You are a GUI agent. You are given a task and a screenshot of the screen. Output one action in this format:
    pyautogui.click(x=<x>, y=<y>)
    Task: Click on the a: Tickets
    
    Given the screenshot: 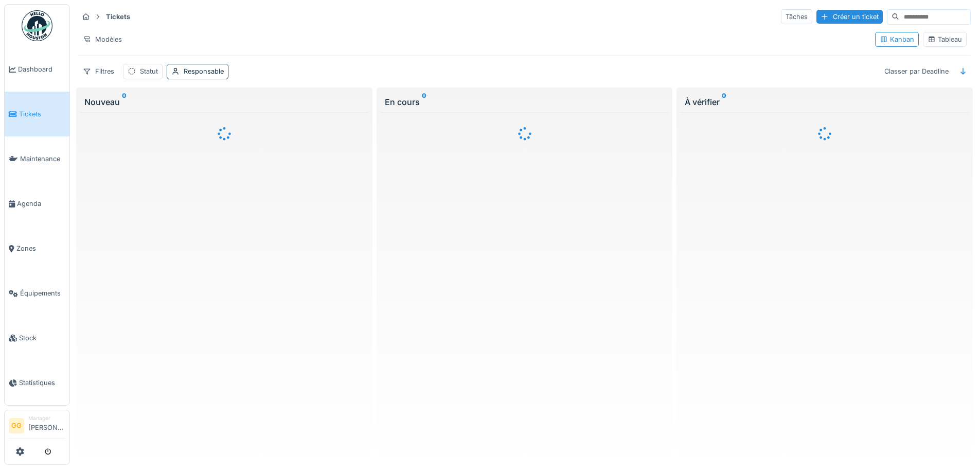 What is the action you would take?
    pyautogui.click(x=37, y=114)
    